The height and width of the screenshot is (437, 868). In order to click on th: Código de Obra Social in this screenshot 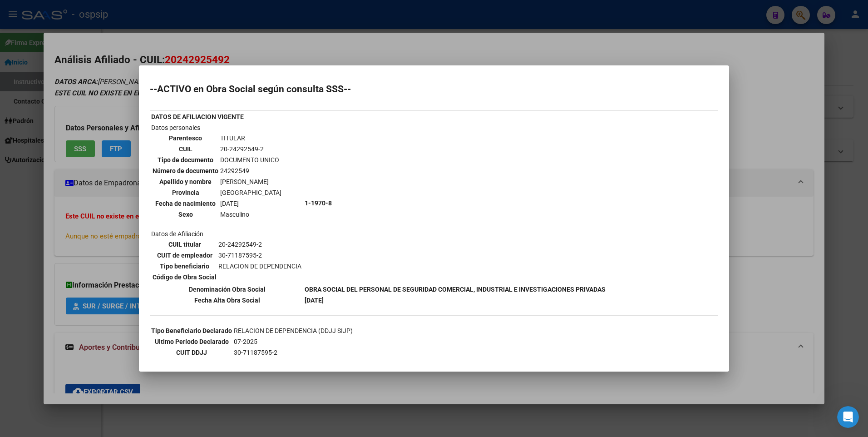, I will do `click(184, 277)`.